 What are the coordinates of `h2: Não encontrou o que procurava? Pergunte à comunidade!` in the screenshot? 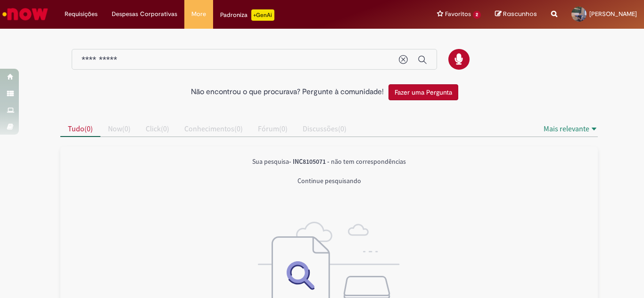 It's located at (287, 93).